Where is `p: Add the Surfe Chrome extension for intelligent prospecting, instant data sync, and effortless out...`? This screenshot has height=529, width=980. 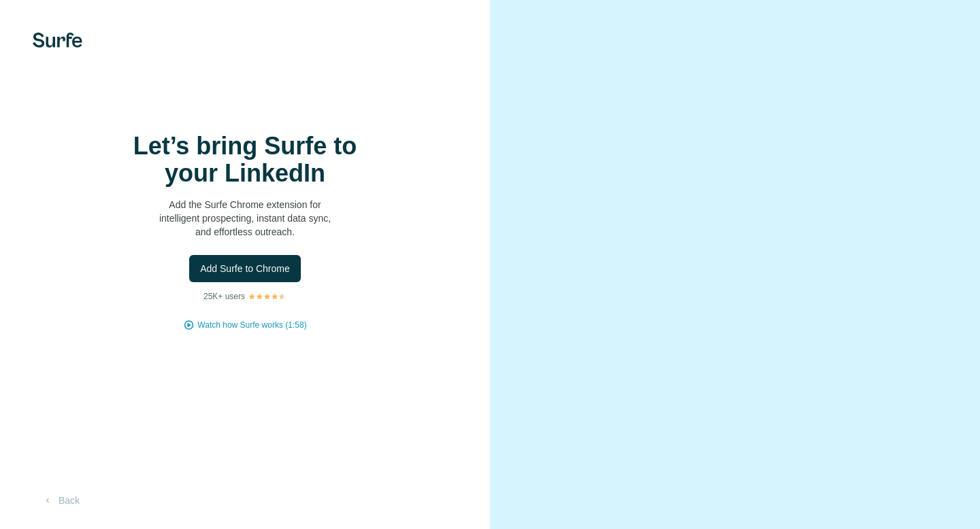
p: Add the Surfe Chrome extension for intelligent prospecting, instant data sync, and effortless out... is located at coordinates (245, 218).